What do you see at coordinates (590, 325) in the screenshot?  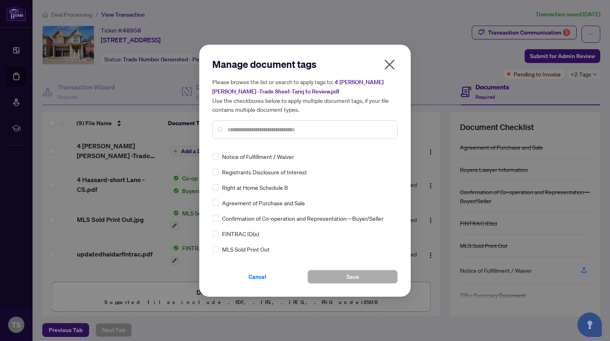 I see `button: Open asap` at bounding box center [590, 325].